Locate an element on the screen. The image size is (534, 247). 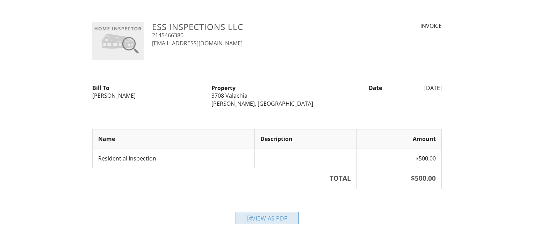
a: 2145466380 is located at coordinates (168, 35).